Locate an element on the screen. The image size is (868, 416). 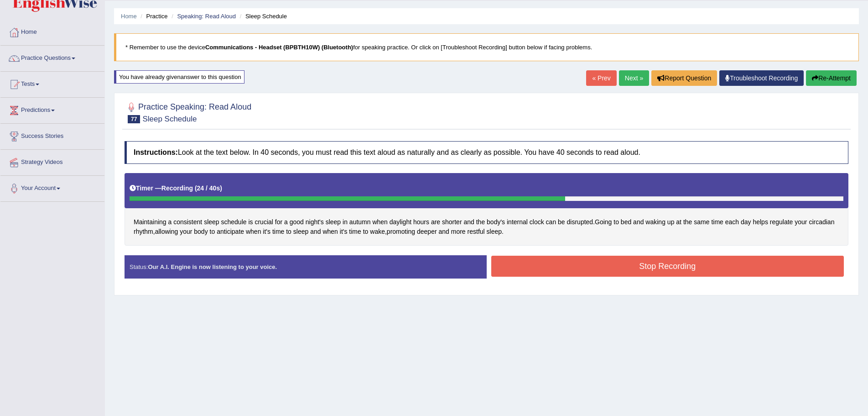
a: Next » is located at coordinates (634, 78).